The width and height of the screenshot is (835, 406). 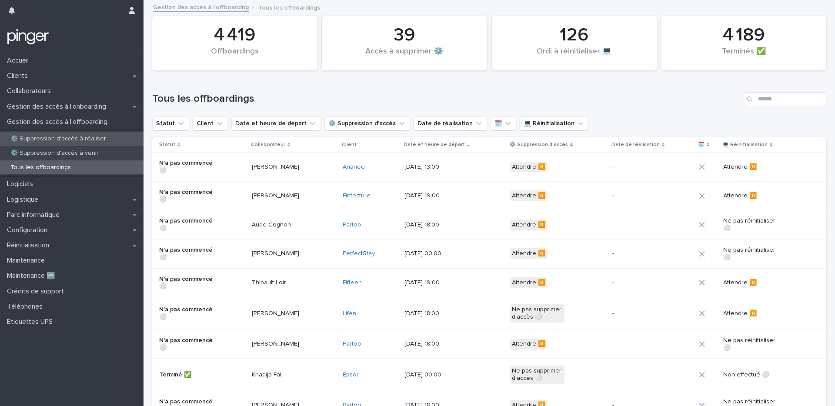 I want to click on p: Réinitialisation, so click(x=30, y=245).